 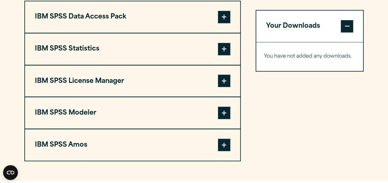 What do you see at coordinates (309, 56) in the screenshot?
I see `div: Your Downloads` at bounding box center [309, 56].